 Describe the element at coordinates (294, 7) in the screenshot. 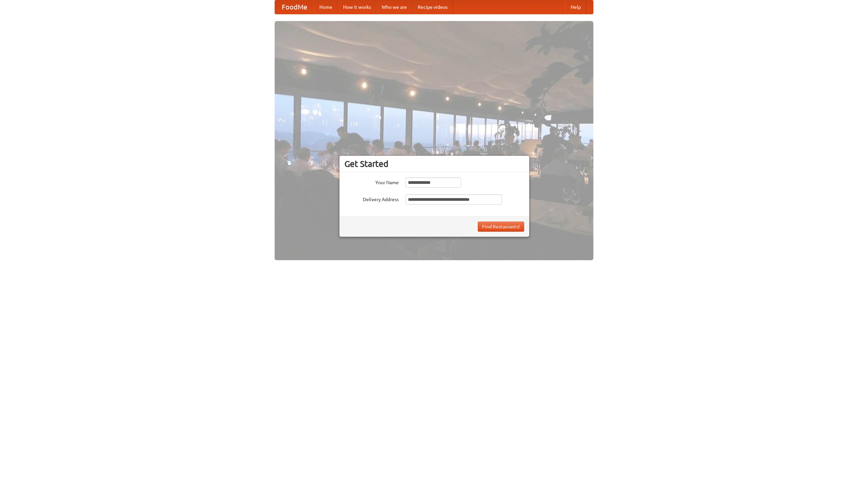

I see `a: FoodMe` at that location.